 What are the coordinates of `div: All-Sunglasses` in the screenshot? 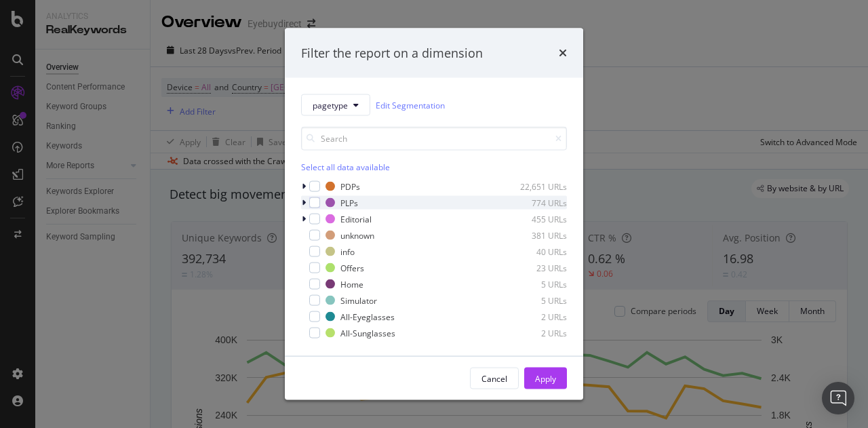 It's located at (368, 332).